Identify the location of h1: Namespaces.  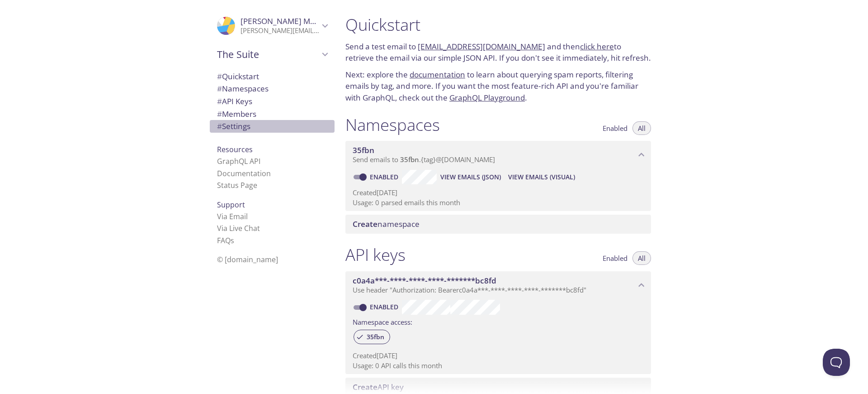
(392, 125).